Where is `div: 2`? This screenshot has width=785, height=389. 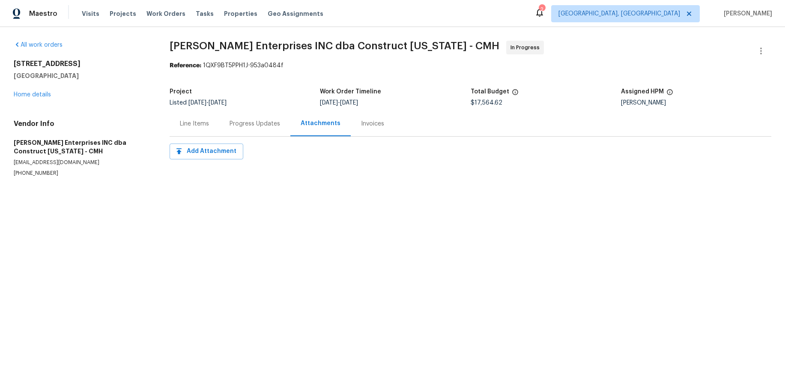
div: 2 is located at coordinates (542, 9).